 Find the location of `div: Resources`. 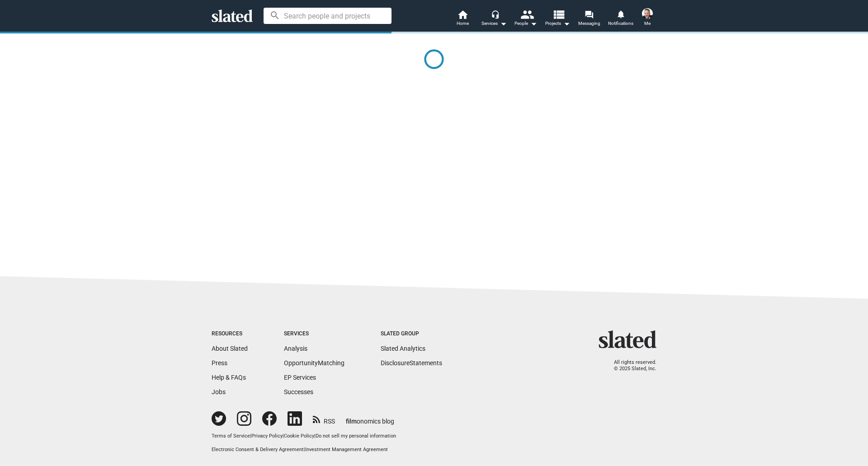

div: Resources is located at coordinates (230, 334).